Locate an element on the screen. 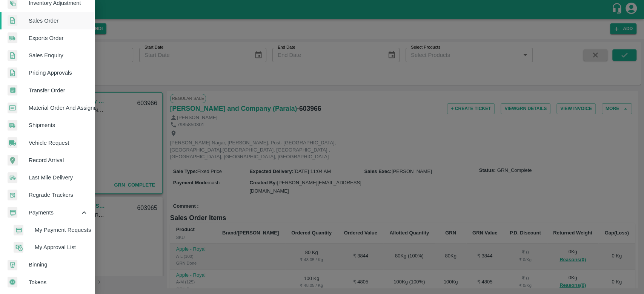  span: Binning is located at coordinates (58, 265).